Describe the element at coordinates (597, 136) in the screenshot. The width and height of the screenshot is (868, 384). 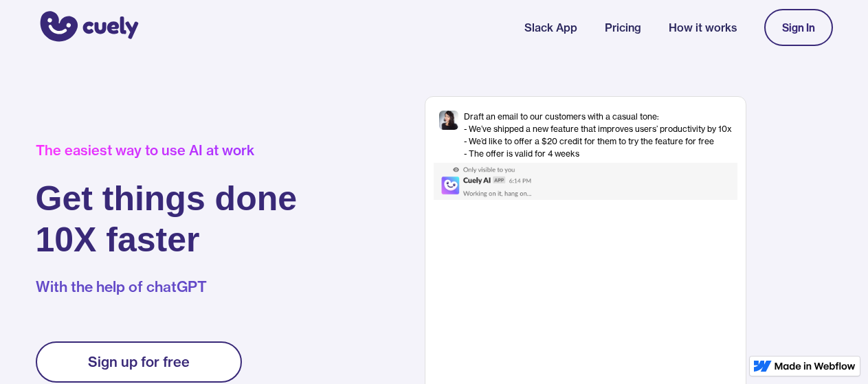
I see `div: Draft an email to our customers with a casual tone: - We’ve shipped a new feature that improves u...` at that location.